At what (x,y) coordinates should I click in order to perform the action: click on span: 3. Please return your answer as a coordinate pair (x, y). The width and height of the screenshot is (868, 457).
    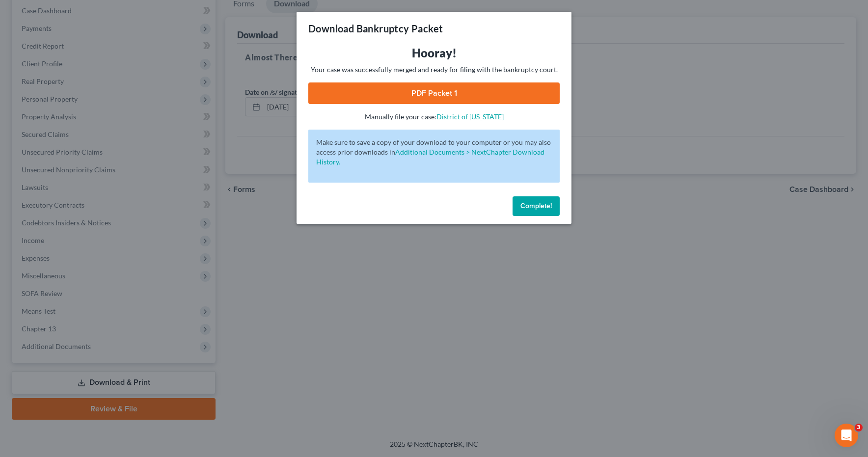
    Looking at the image, I should click on (858, 428).